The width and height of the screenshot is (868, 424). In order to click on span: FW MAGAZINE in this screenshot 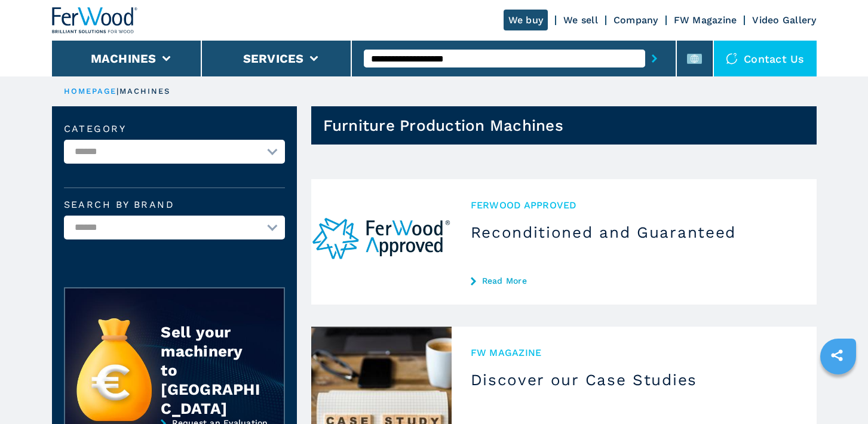, I will do `click(634, 353)`.